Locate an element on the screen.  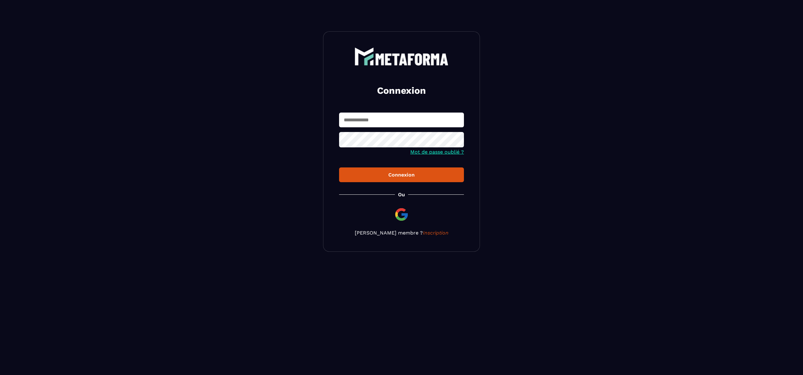
a: logo is located at coordinates (401, 56).